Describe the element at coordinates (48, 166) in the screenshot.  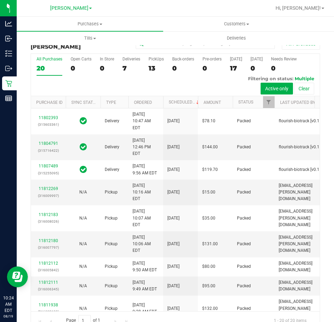
I see `a: 11807489` at that location.